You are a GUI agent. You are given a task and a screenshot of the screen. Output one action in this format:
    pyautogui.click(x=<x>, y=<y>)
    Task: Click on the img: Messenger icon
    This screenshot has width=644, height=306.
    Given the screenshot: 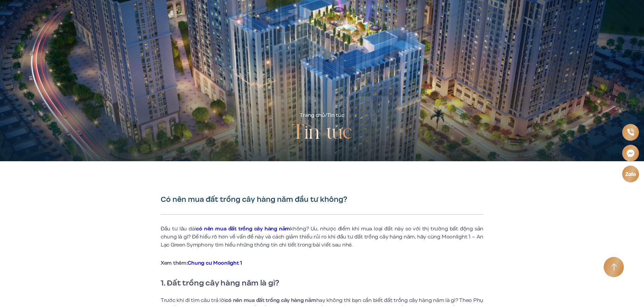 What is the action you would take?
    pyautogui.click(x=630, y=153)
    